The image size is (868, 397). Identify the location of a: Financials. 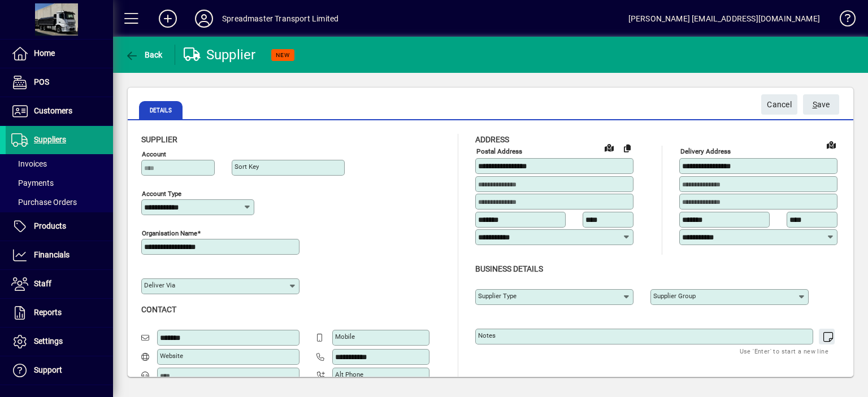
(59, 255).